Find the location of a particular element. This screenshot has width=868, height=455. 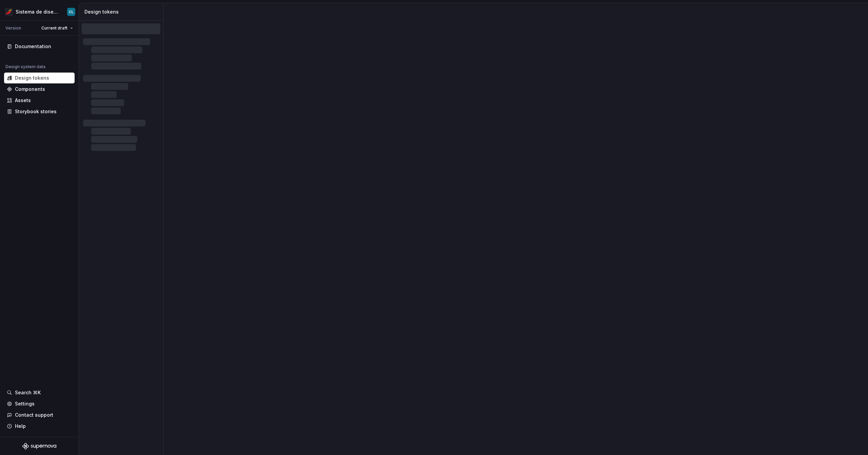

button: Search ⌘K is located at coordinates (39, 393).